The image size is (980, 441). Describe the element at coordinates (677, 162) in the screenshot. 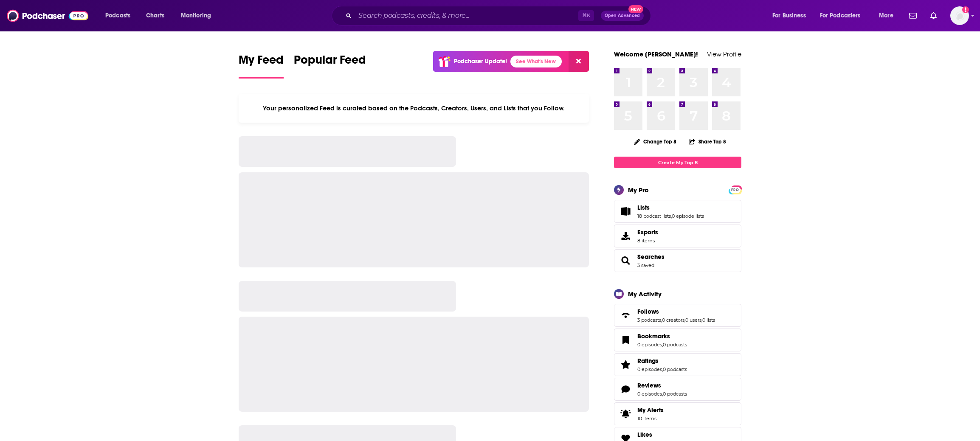

I see `a: Create My Top 8` at that location.